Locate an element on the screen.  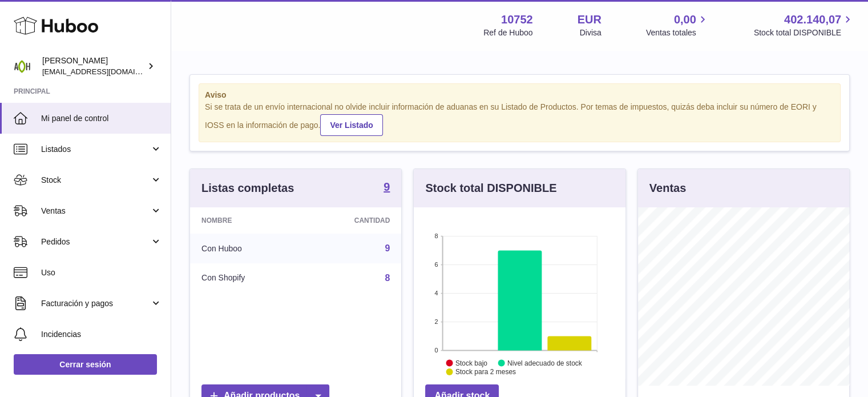
div: Ref de Huboo is located at coordinates (508, 32).